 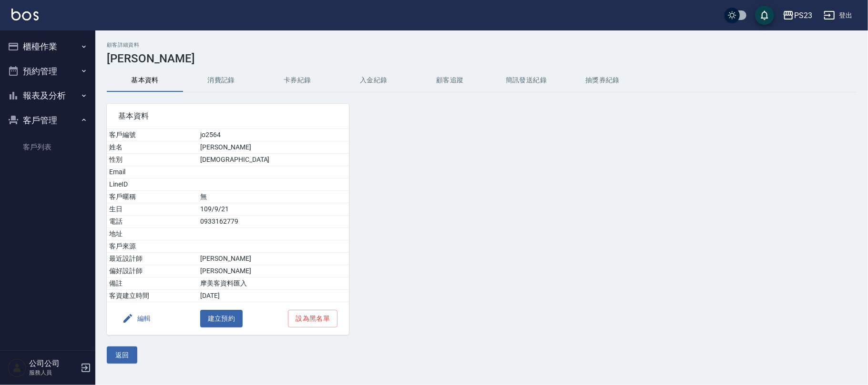 I want to click on td: 客戶編號, so click(x=152, y=136).